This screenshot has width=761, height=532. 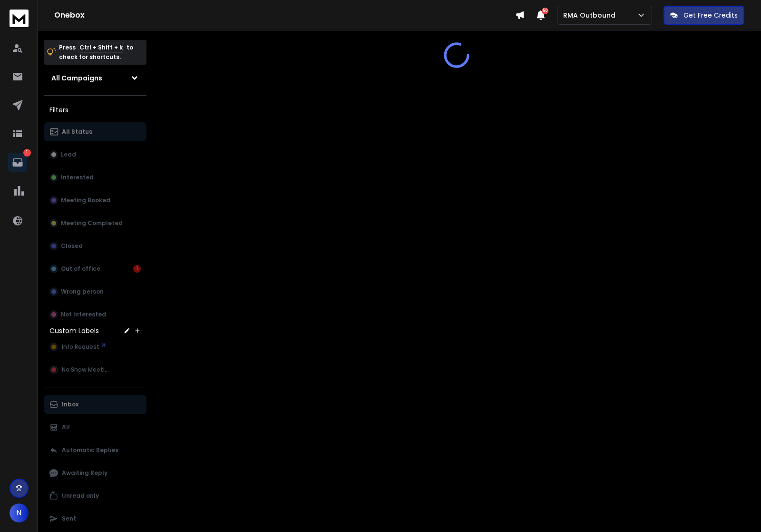 What do you see at coordinates (18, 162) in the screenshot?
I see `a: 1` at bounding box center [18, 162].